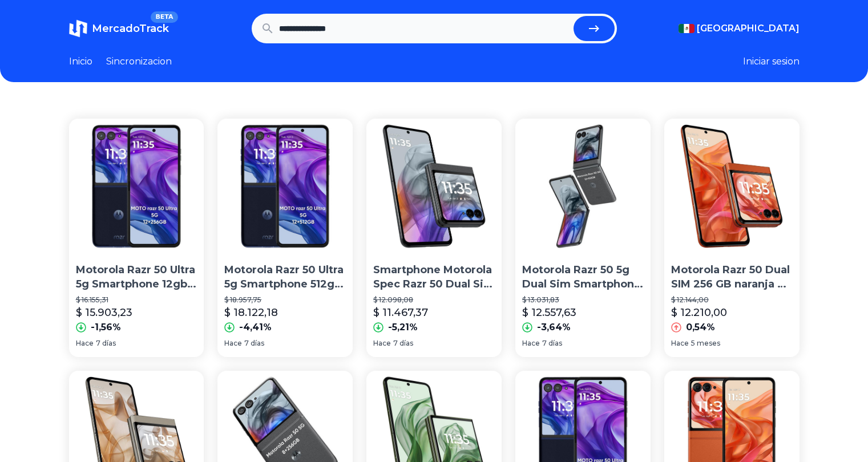  I want to click on p: $ 16.155,31, so click(136, 300).